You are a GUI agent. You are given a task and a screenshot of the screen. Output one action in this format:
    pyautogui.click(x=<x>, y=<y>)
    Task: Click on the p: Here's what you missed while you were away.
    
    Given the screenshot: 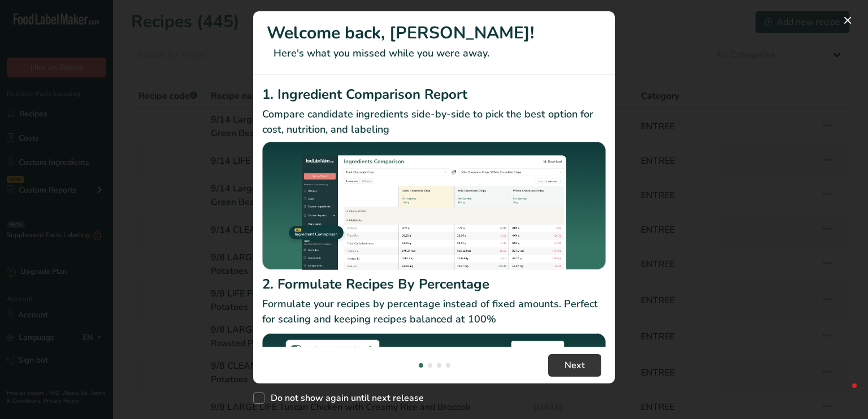 What is the action you would take?
    pyautogui.click(x=434, y=53)
    